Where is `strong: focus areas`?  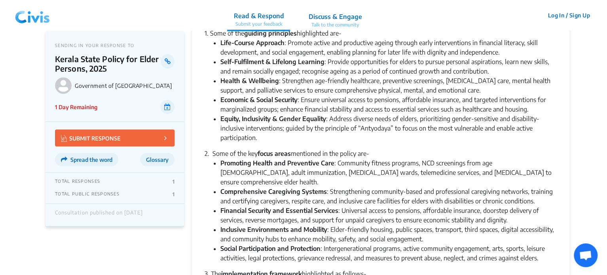
strong: focus areas is located at coordinates (274, 154).